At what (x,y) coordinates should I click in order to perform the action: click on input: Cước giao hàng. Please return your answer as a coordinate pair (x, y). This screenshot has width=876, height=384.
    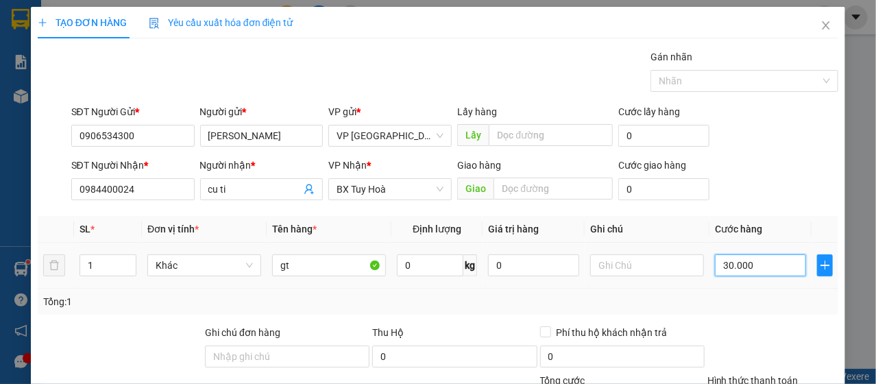
    Looking at the image, I should click on (664, 189).